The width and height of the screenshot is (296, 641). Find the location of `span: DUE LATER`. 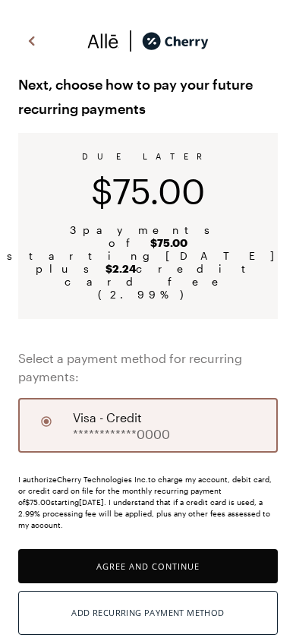

span: DUE LATER is located at coordinates (148, 156).